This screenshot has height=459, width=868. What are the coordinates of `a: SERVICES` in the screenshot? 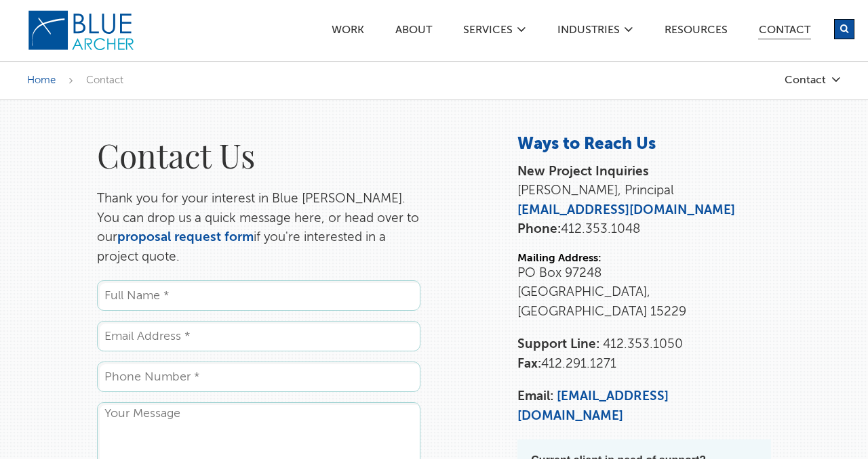 It's located at (487, 32).